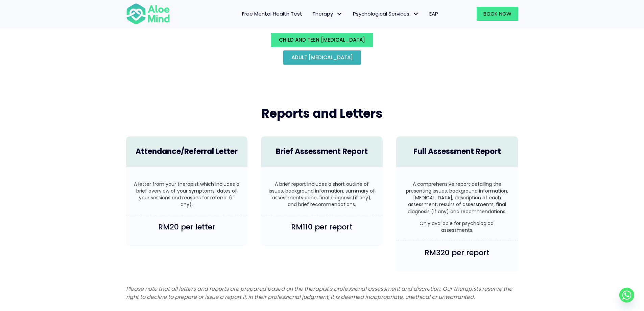  I want to click on span: Psychological Services, so click(386, 14).